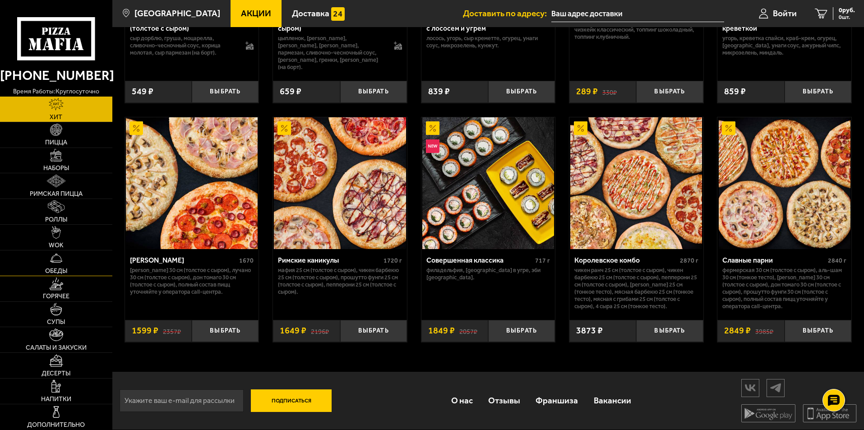  I want to click on span: Хит, so click(56, 117).